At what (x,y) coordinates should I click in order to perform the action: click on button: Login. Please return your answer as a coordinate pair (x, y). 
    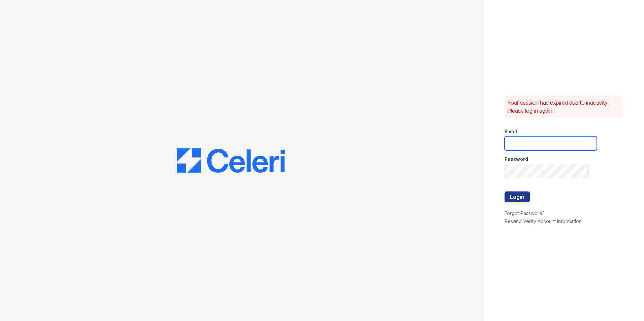
    Looking at the image, I should click on (517, 197).